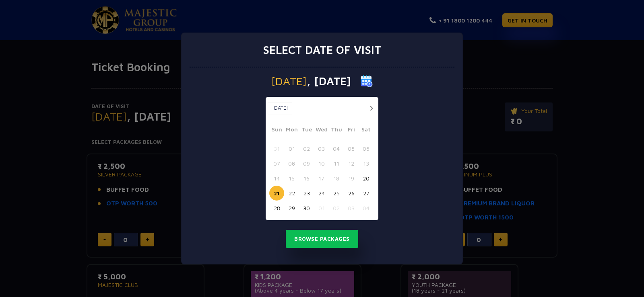 This screenshot has width=644, height=297. What do you see at coordinates (276, 208) in the screenshot?
I see `button: 28` at bounding box center [276, 208].